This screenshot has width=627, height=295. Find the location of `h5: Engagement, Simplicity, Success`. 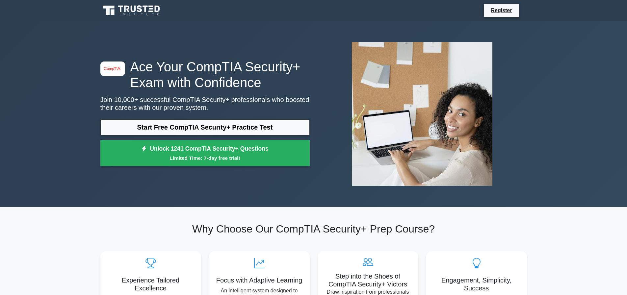

h5: Engagement, Simplicity, Success is located at coordinates (477, 284).